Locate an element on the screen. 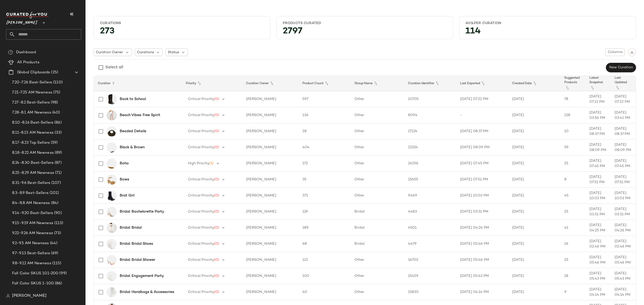 The height and width of the screenshot is (305, 644). span: (40) is located at coordinates (55, 113).